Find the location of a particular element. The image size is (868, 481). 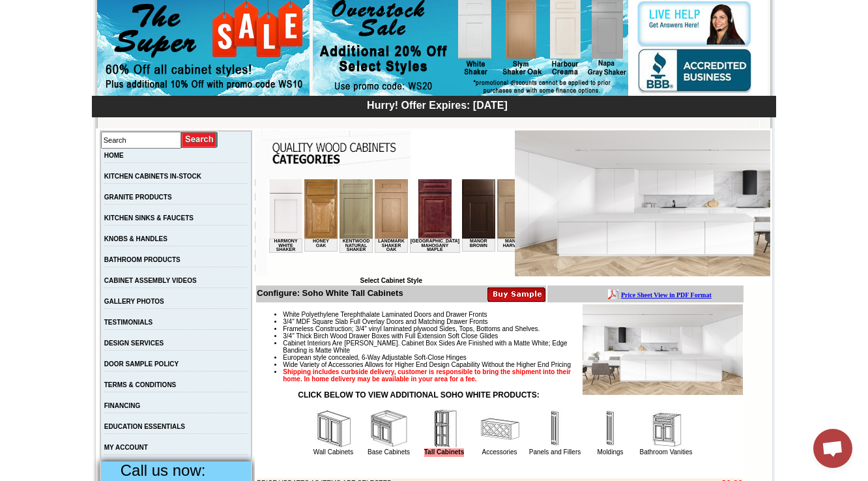

span: 3/4" MDF Square Slab Full Overlay Doors and Matching Drawer Fronts is located at coordinates (385, 322).